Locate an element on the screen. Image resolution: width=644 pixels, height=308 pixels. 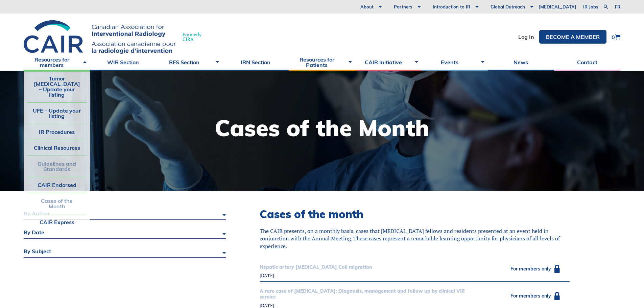
a: Resources for members is located at coordinates (57, 62).